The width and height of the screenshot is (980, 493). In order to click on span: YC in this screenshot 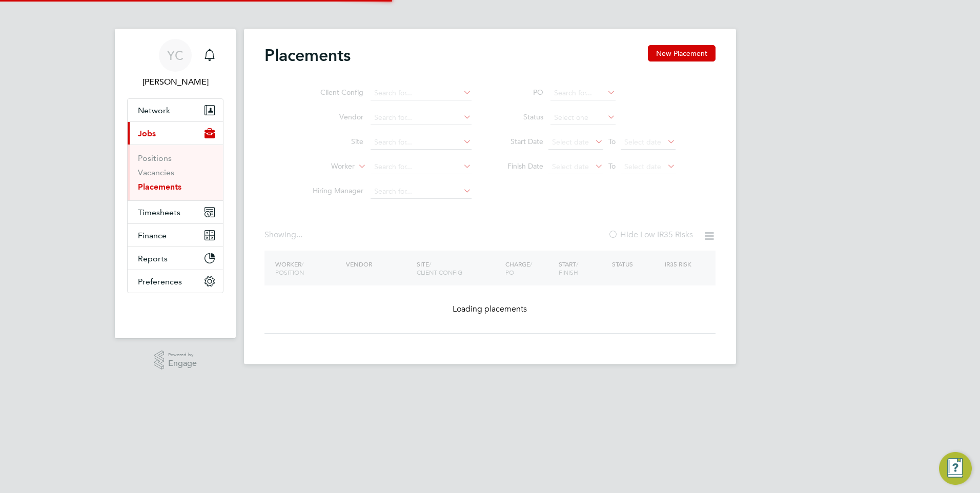, I will do `click(175, 55)`.